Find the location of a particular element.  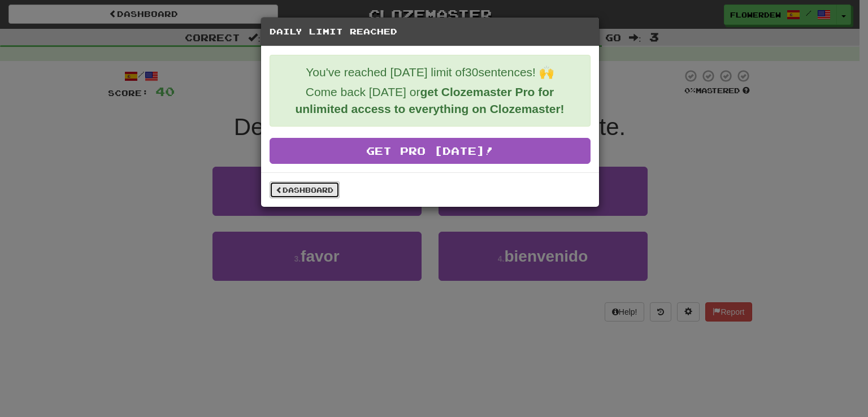

h5: Daily Limit Reached is located at coordinates (430, 32).